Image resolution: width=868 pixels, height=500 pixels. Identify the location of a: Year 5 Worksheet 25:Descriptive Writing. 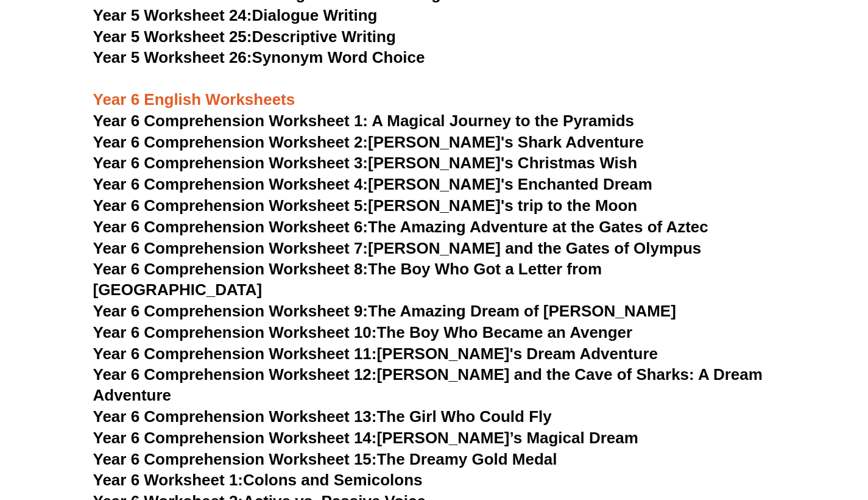
(244, 37).